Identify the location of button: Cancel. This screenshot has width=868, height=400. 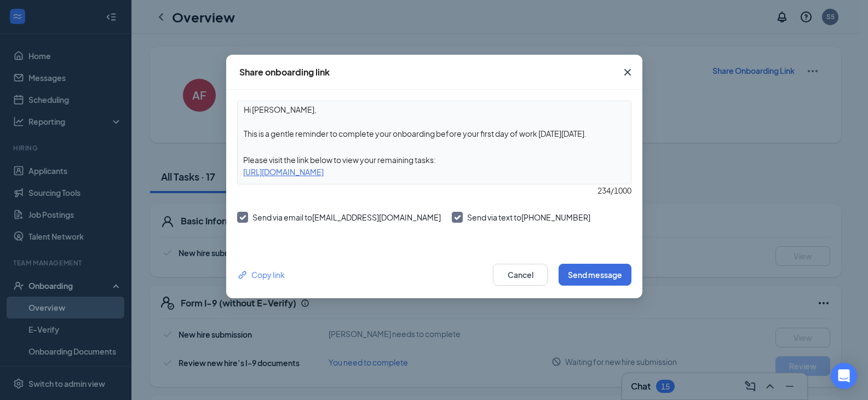
(520, 275).